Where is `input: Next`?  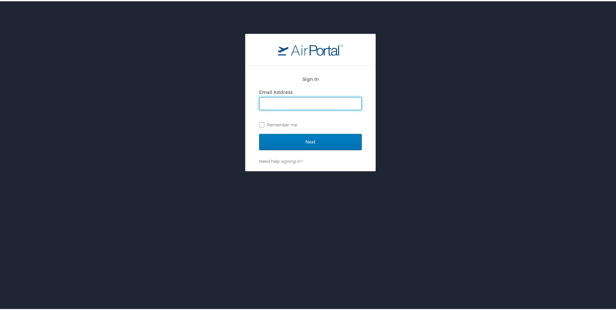
input: Next is located at coordinates (310, 141).